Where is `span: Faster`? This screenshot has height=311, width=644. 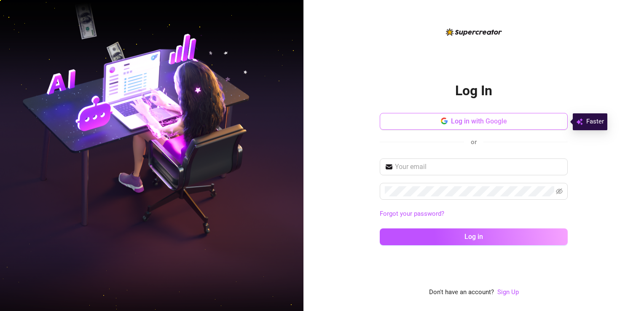 span: Faster is located at coordinates (595, 122).